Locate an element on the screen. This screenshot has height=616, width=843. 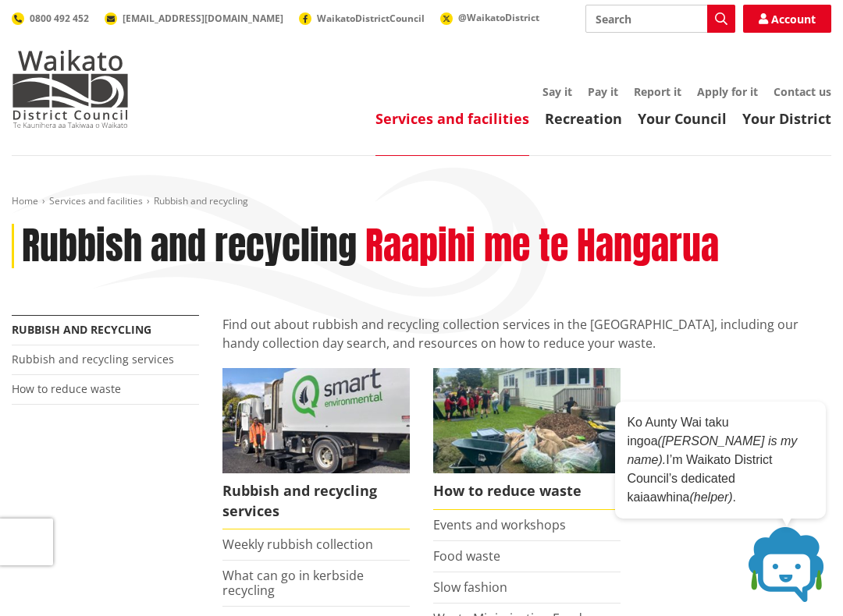
a: @WaikatoDistrict is located at coordinates (489, 18).